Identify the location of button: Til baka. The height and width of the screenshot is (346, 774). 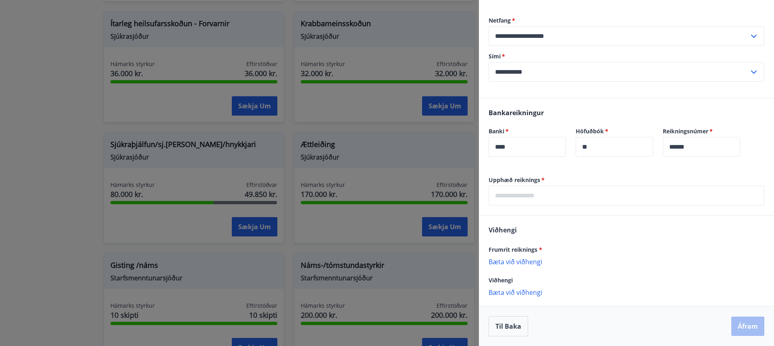
(508, 327).